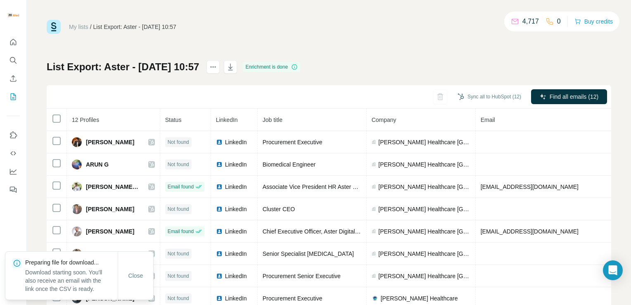  What do you see at coordinates (375, 298) in the screenshot?
I see `img: company-logo` at bounding box center [375, 298].